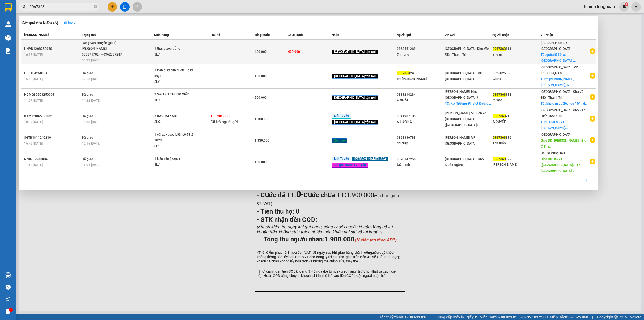 This screenshot has width=644, height=320. What do you see at coordinates (339, 141) in the screenshot?
I see `span: Xe máy` at bounding box center [339, 141].